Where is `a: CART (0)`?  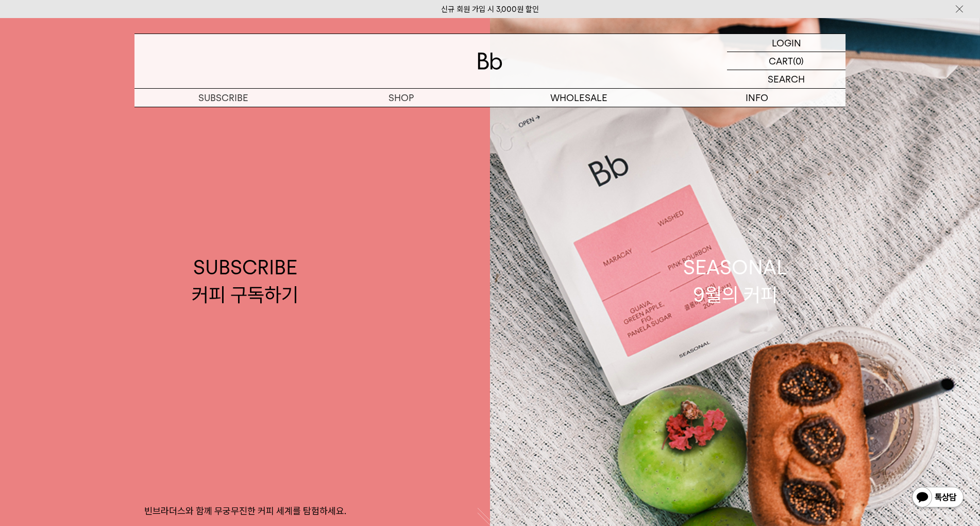 a: CART (0) is located at coordinates (786, 61).